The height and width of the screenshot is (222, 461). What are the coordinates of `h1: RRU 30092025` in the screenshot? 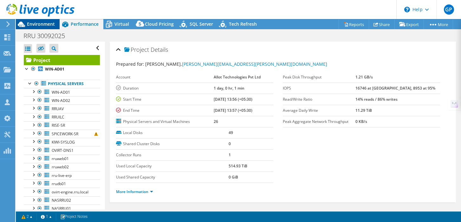 It's located at (48, 36).